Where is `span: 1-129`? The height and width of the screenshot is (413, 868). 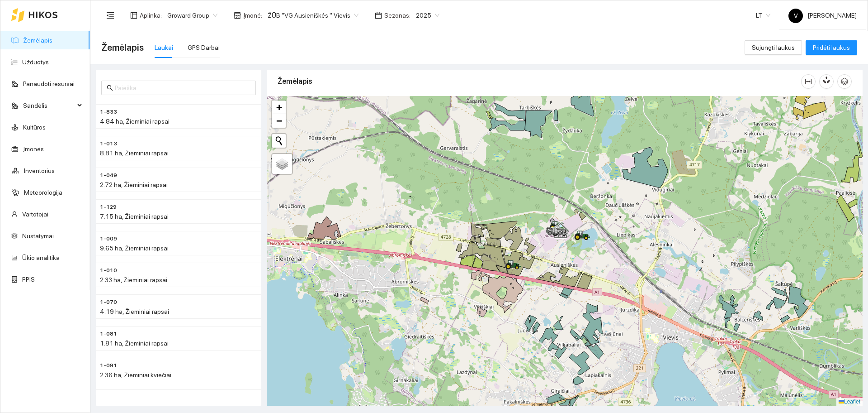
span: 1-129 is located at coordinates (108, 206).